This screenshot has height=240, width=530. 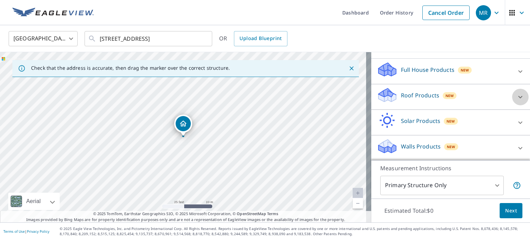 I want to click on span: Next, so click(x=511, y=210).